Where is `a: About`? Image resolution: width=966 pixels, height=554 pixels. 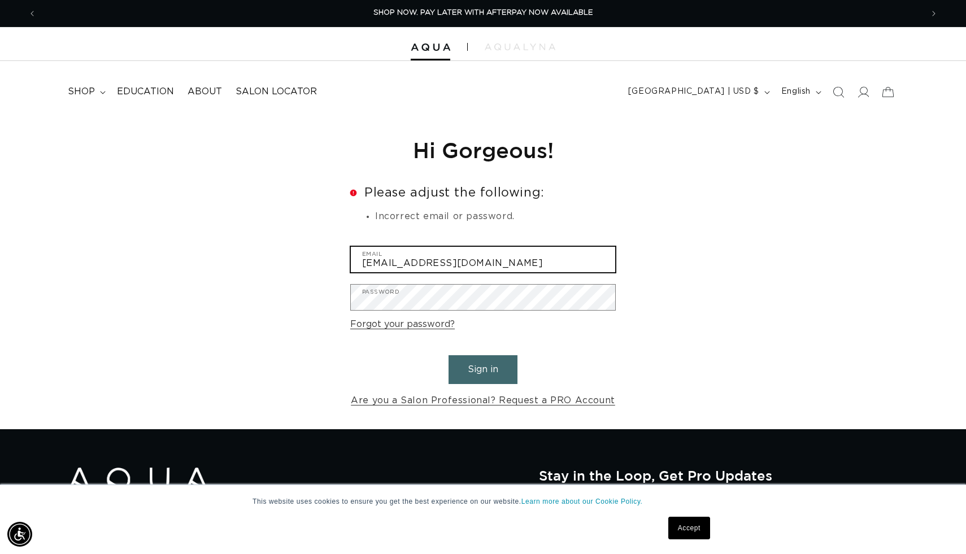
a: About is located at coordinates (204, 91).